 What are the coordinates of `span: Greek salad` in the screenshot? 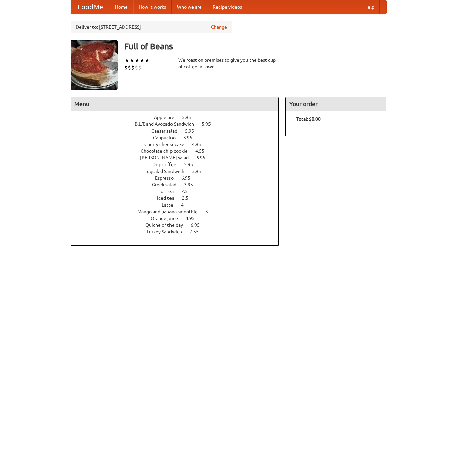 It's located at (167, 185).